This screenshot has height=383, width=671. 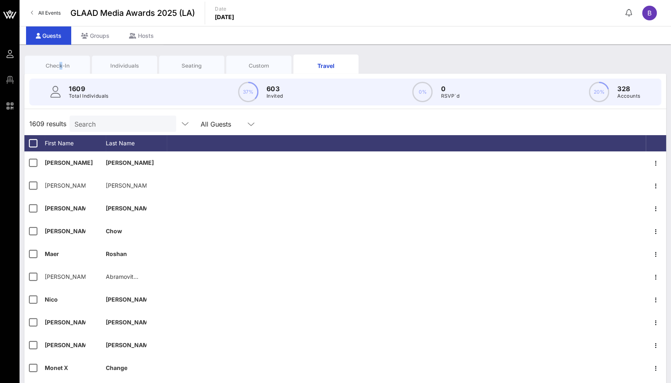 I want to click on div: First Name, so click(x=75, y=143).